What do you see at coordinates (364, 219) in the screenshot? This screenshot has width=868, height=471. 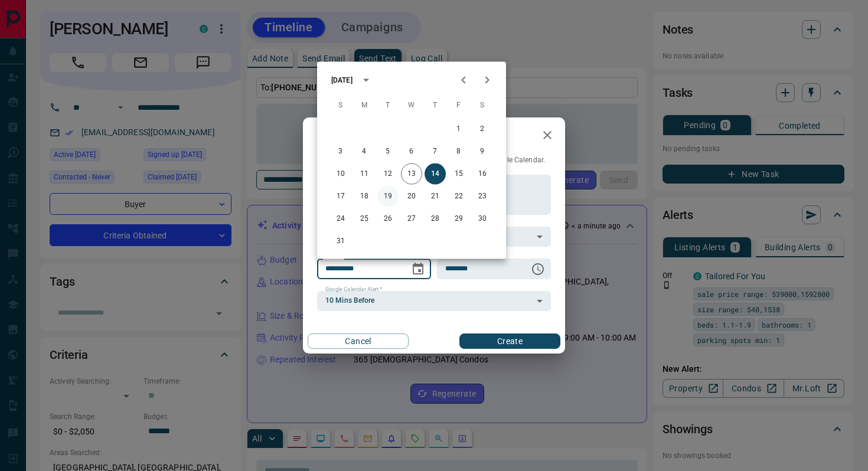 I see `button: 25` at bounding box center [364, 219].